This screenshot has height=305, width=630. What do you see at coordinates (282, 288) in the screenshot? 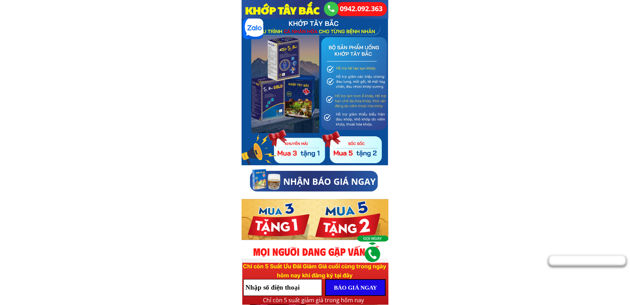
I see `input: Nhập số điện thoại` at bounding box center [282, 288].